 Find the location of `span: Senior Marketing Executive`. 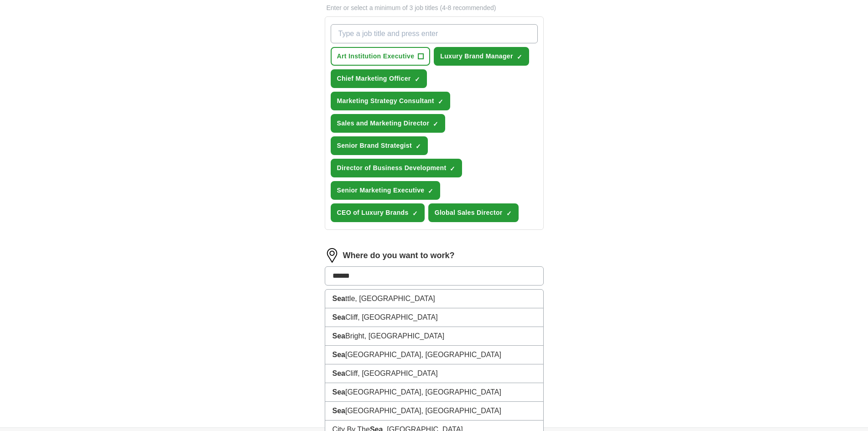

span: Senior Marketing Executive is located at coordinates (381, 190).